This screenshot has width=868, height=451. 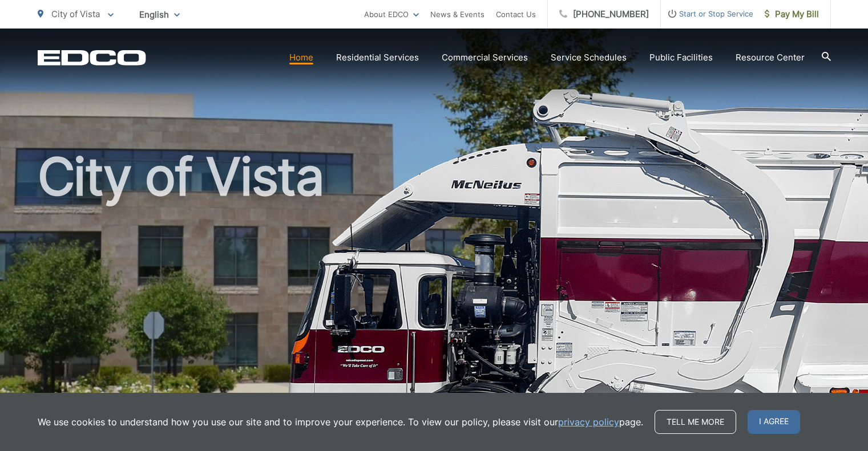 What do you see at coordinates (681, 58) in the screenshot?
I see `a: Public Facilities` at bounding box center [681, 58].